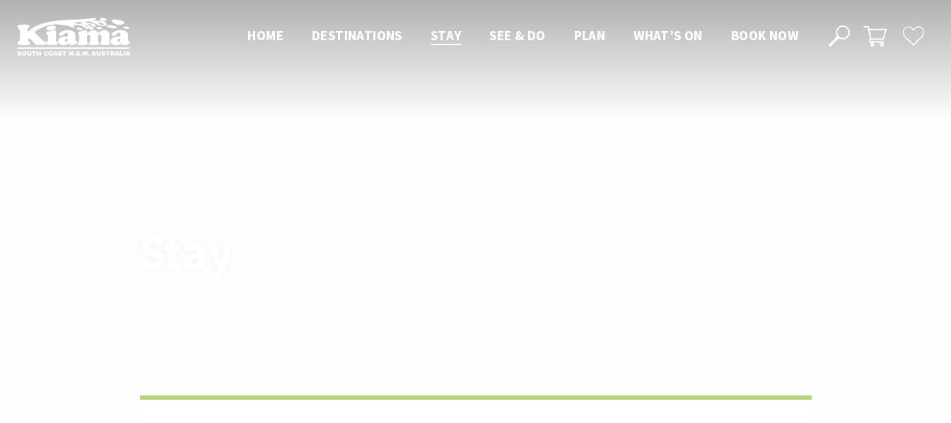  Describe the element at coordinates (446, 35) in the screenshot. I see `span: Stay` at that location.